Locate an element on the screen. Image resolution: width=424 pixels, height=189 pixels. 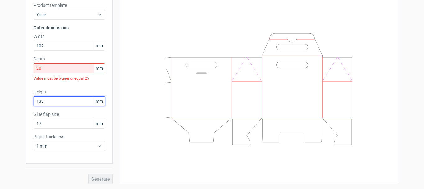
label: Product template is located at coordinates (69, 5).